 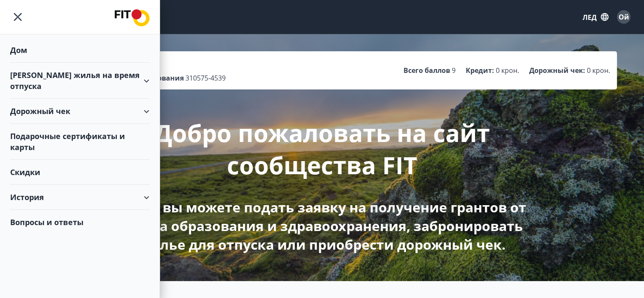 What do you see at coordinates (27, 197) in the screenshot?
I see `font: История` at bounding box center [27, 197].